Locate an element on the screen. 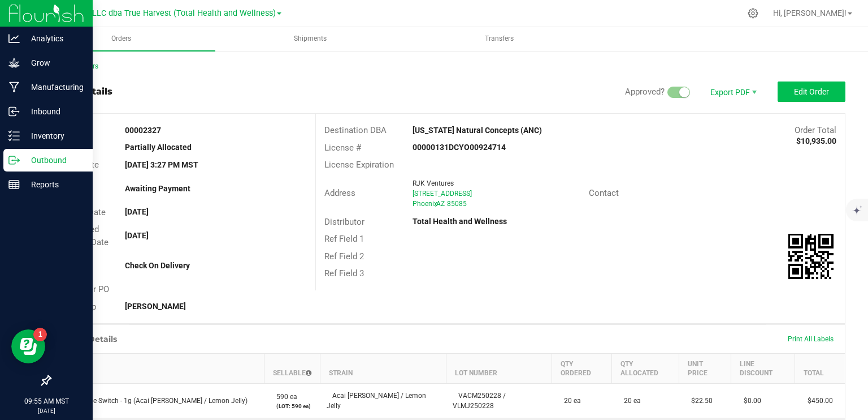 The height and width of the screenshot is (420, 868). span: Phoenix is located at coordinates (425, 204).